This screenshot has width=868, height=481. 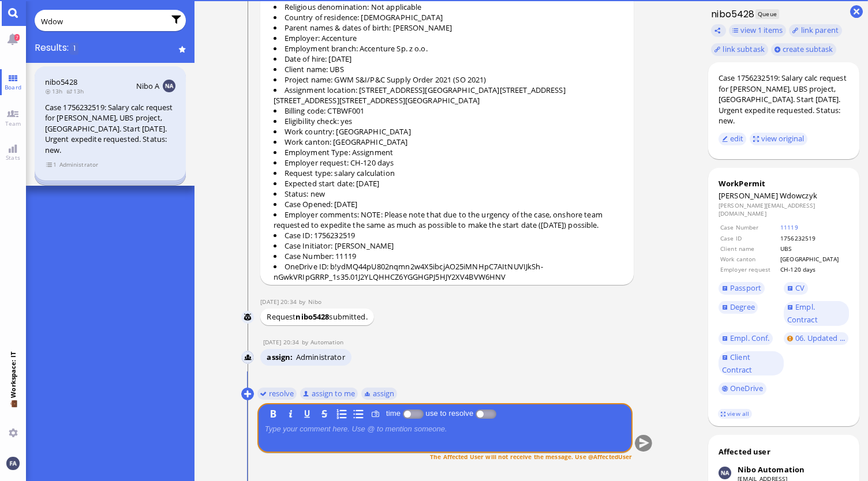 What do you see at coordinates (13, 124) in the screenshot?
I see `span: Team` at bounding box center [13, 124].